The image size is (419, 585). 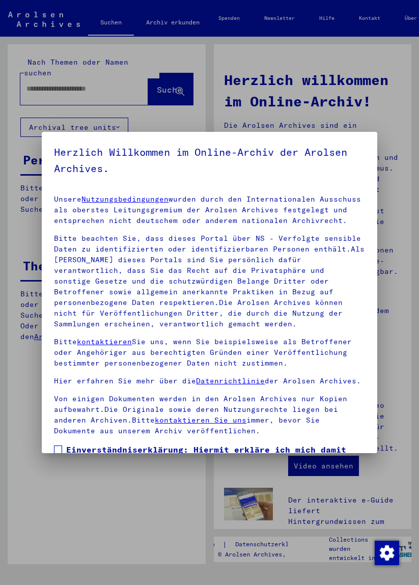 I want to click on div: Zustimmung ändern, so click(x=386, y=552).